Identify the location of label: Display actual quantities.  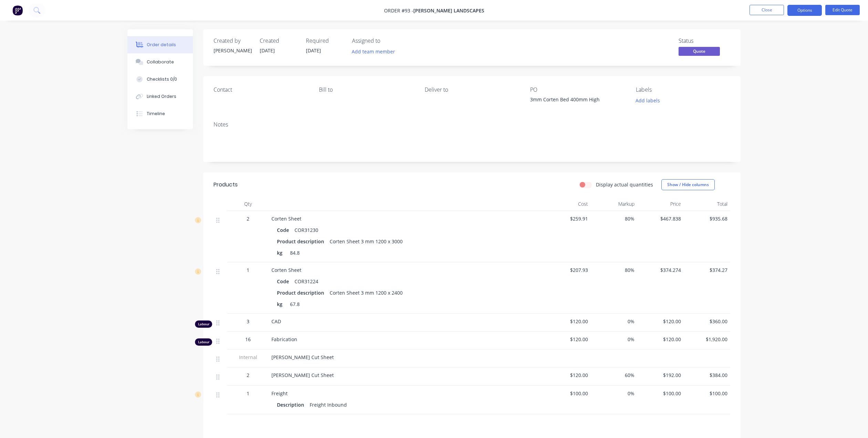
(624, 185).